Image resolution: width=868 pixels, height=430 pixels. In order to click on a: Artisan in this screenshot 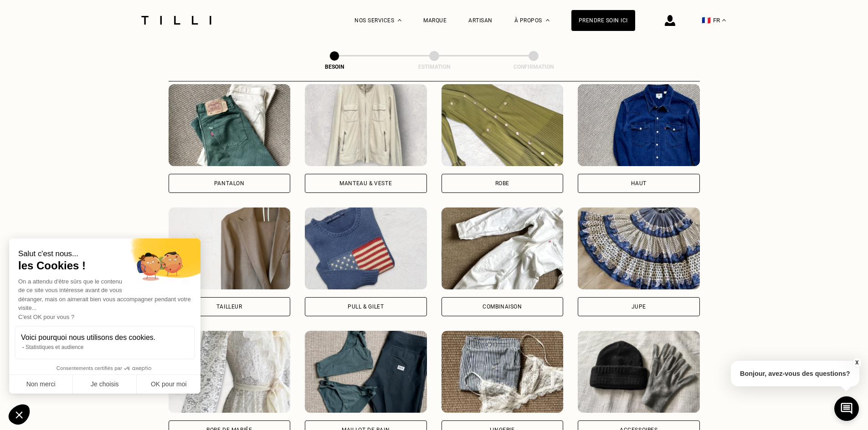, I will do `click(481, 21)`.